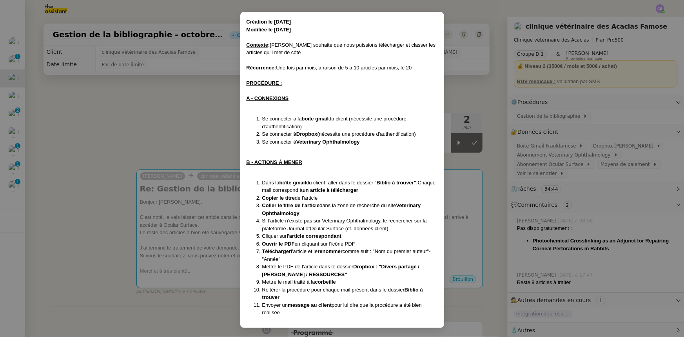 The height and width of the screenshot is (337, 684). Describe the element at coordinates (261, 67) in the screenshot. I see `u: Récurrence` at that location.